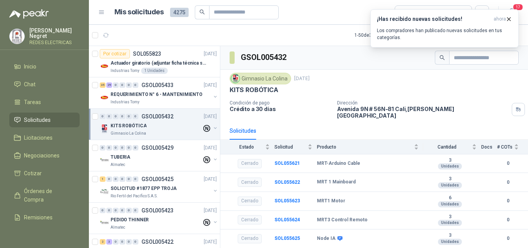  Describe the element at coordinates (109, 85) in the screenshot. I see `div: 29` at that location.